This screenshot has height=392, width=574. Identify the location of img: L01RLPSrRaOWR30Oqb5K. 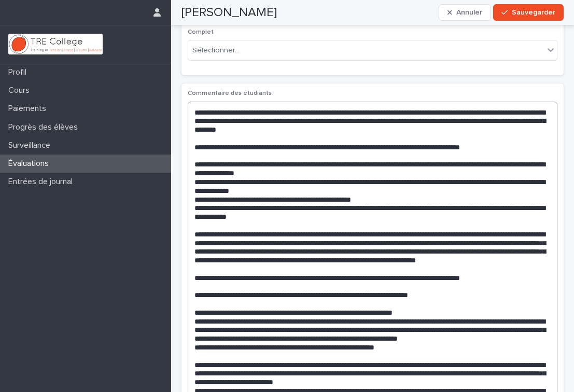
(56, 44).